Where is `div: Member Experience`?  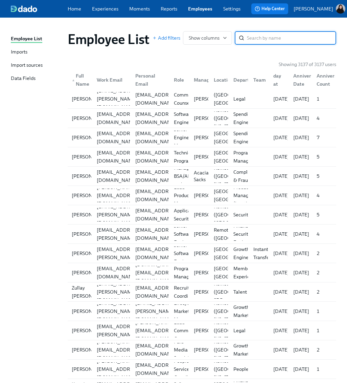
div: Member Experience is located at coordinates (246, 273).